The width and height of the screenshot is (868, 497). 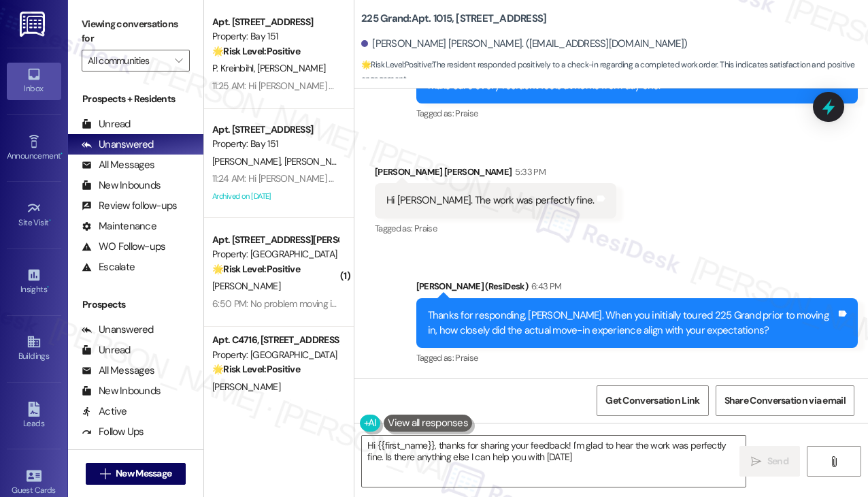 What do you see at coordinates (113, 432) in the screenshot?
I see `div: Follow Ups` at bounding box center [113, 432].